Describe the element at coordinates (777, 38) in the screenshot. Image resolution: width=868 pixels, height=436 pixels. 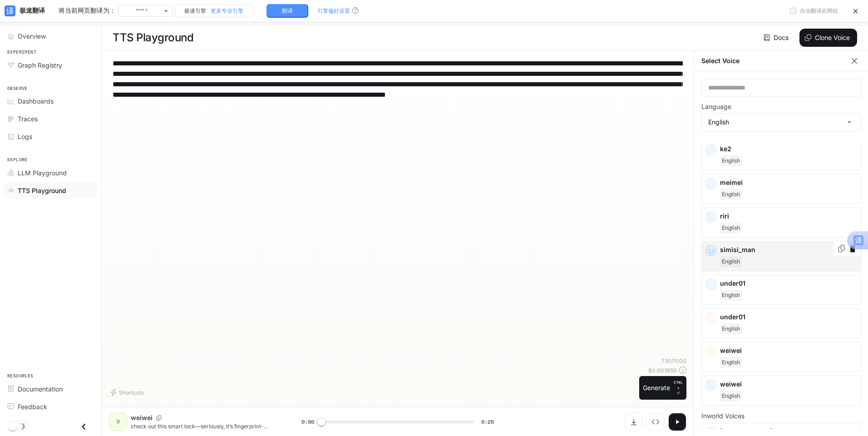
I see `a: Docs` at that location.